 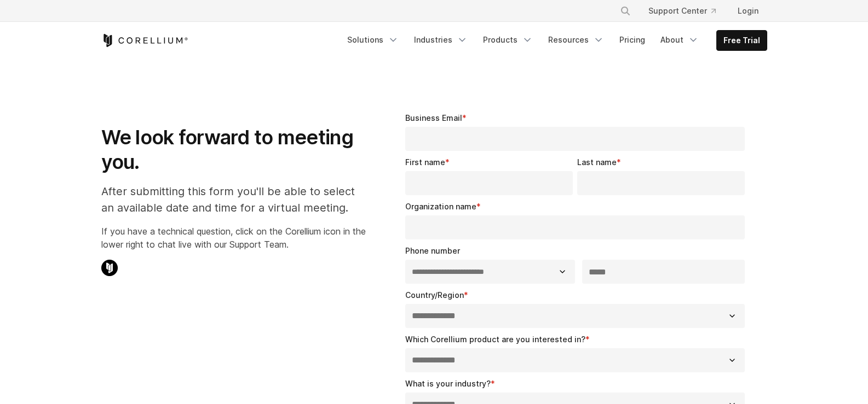 What do you see at coordinates (631, 40) in the screenshot?
I see `a: Pricing` at bounding box center [631, 40].